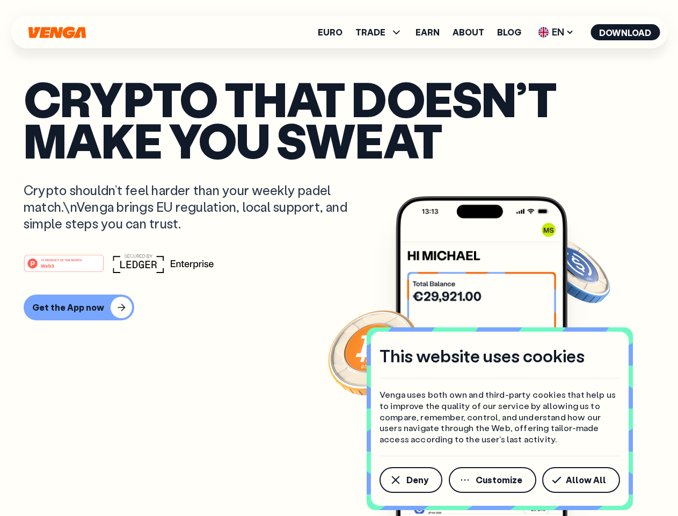  I want to click on a: About, so click(468, 32).